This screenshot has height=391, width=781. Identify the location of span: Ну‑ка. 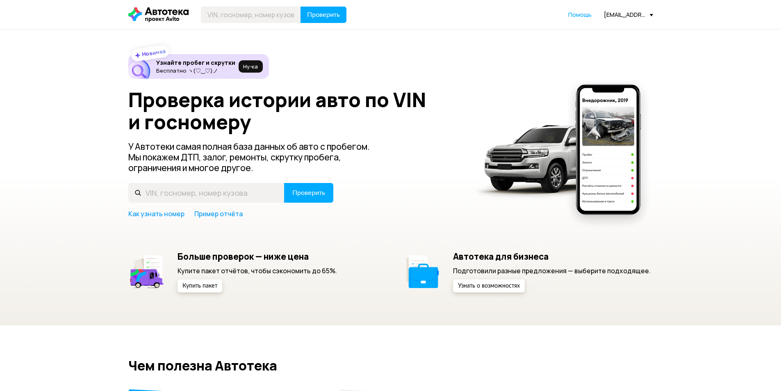
(251, 66).